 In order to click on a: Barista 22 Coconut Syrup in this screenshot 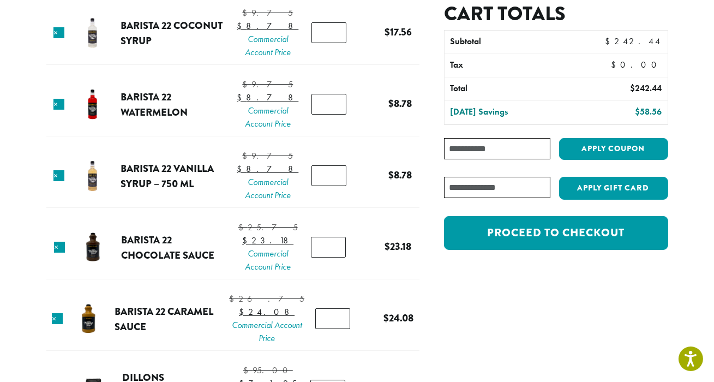, I will do `click(171, 33)`.